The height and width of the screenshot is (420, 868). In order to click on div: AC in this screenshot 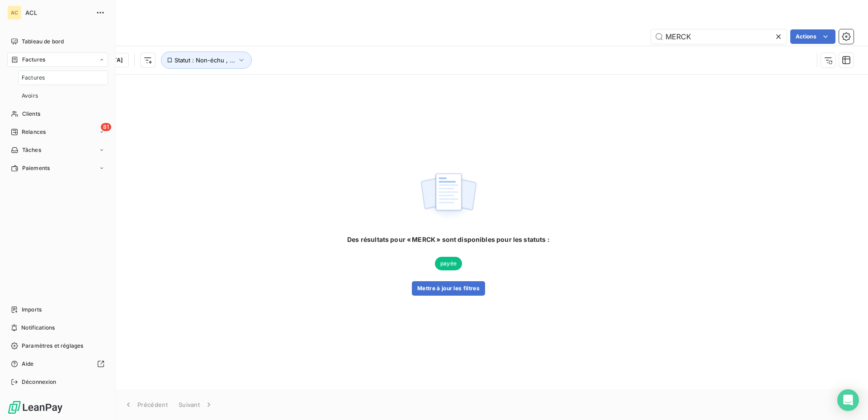, I will do `click(14, 12)`.